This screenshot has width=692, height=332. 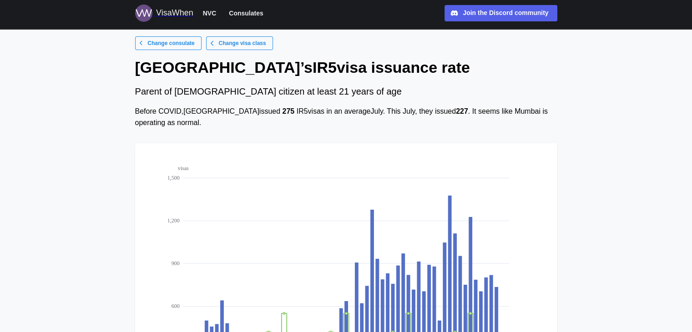 What do you see at coordinates (144, 13) in the screenshot?
I see `img: Logo for VisaWhen` at bounding box center [144, 13].